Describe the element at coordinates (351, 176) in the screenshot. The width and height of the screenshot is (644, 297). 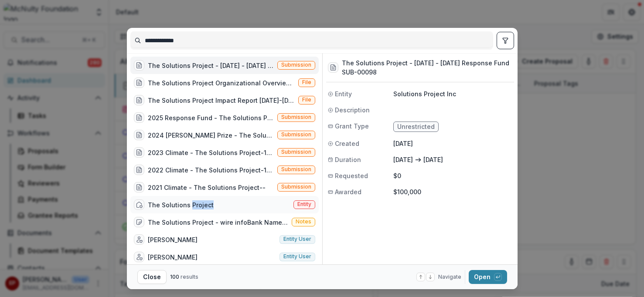
I see `span: Requested` at that location.